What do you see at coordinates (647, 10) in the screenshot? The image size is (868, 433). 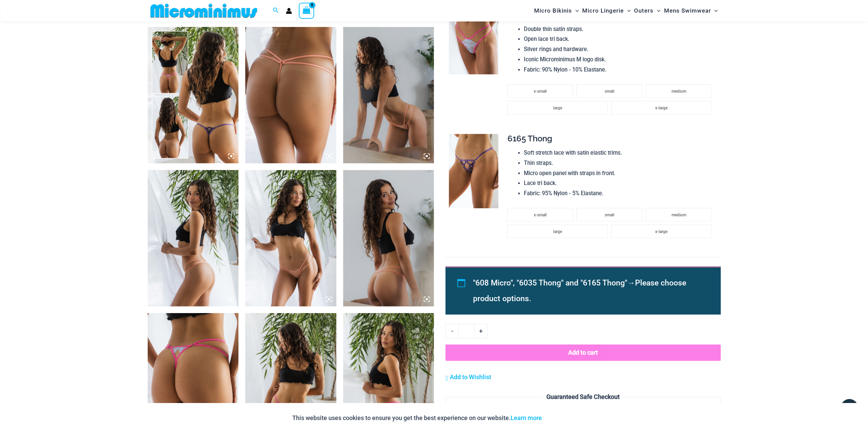 I see `a: OutersMenu ToggleMenu Toggle` at bounding box center [647, 10].